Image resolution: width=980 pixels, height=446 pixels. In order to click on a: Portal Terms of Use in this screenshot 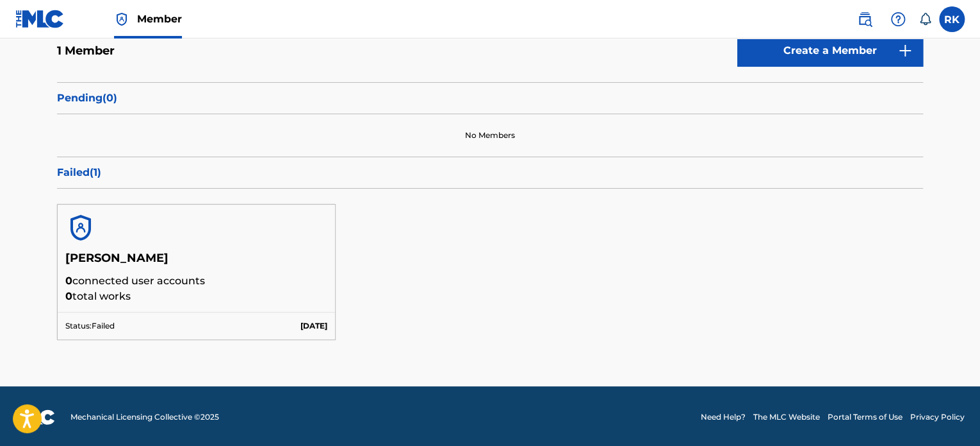, I will do `click(865, 417)`.